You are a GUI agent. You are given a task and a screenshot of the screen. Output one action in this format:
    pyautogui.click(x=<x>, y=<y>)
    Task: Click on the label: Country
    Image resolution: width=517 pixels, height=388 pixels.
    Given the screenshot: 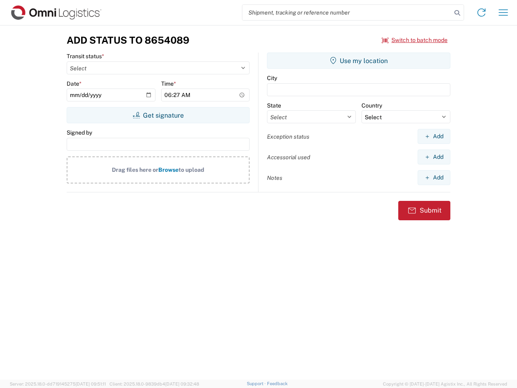 What is the action you would take?
    pyautogui.click(x=371, y=105)
    